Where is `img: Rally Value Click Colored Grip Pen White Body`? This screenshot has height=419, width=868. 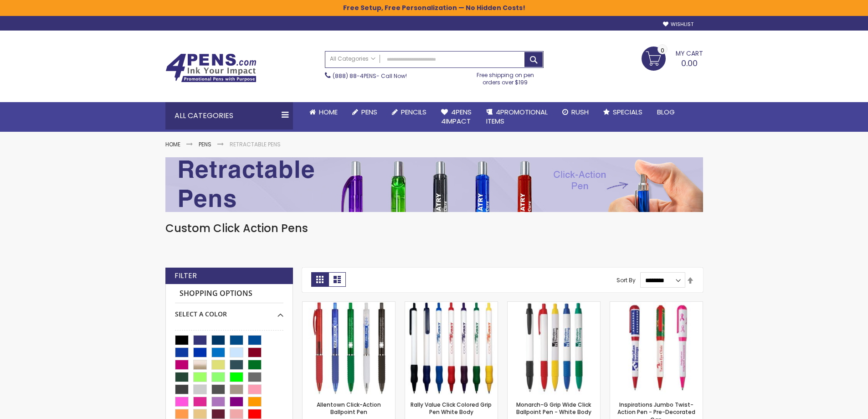 img: Rally Value Click Colored Grip Pen White Body is located at coordinates (451, 348).